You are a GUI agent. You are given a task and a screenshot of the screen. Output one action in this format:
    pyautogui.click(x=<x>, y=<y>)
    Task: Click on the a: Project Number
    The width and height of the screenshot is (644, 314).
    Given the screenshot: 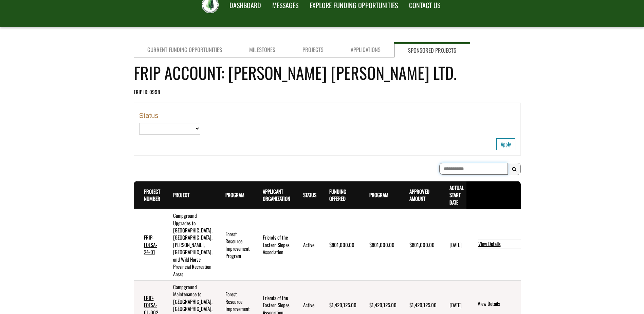 What is the action you would take?
    pyautogui.click(x=152, y=194)
    